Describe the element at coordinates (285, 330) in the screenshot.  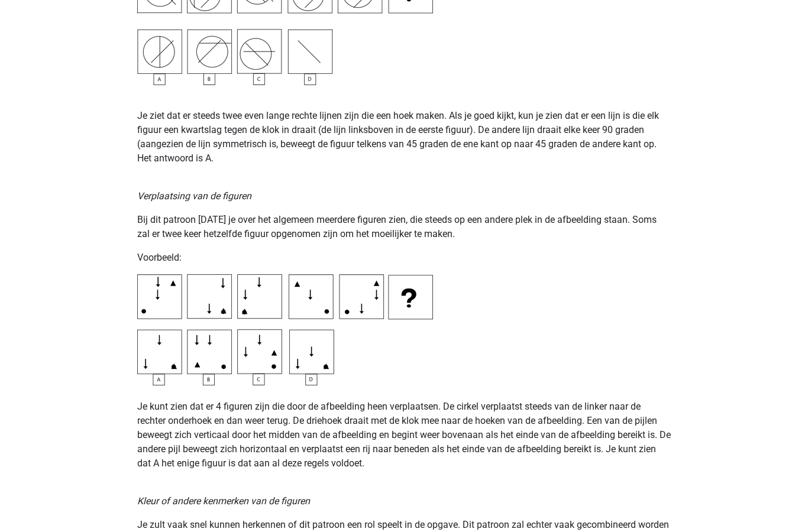
I see `img: Inductive Reasoning Example5.png` at that location.